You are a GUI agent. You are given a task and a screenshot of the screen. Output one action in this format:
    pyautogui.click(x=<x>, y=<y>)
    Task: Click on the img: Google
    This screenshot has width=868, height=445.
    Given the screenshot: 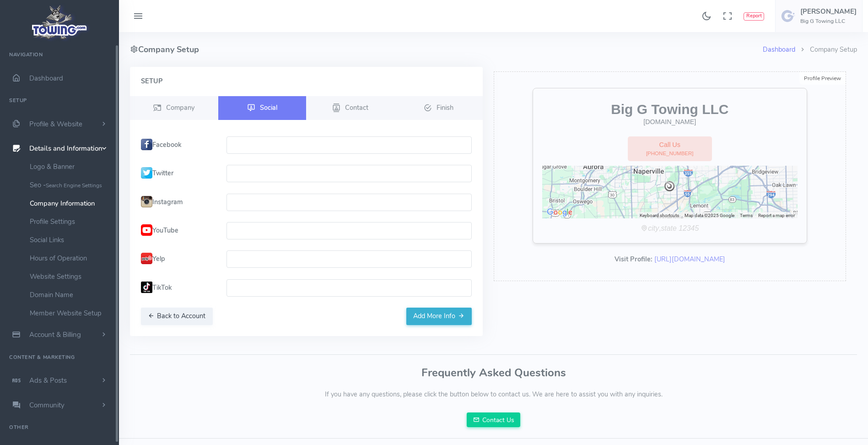 What is the action you would take?
    pyautogui.click(x=559, y=212)
    